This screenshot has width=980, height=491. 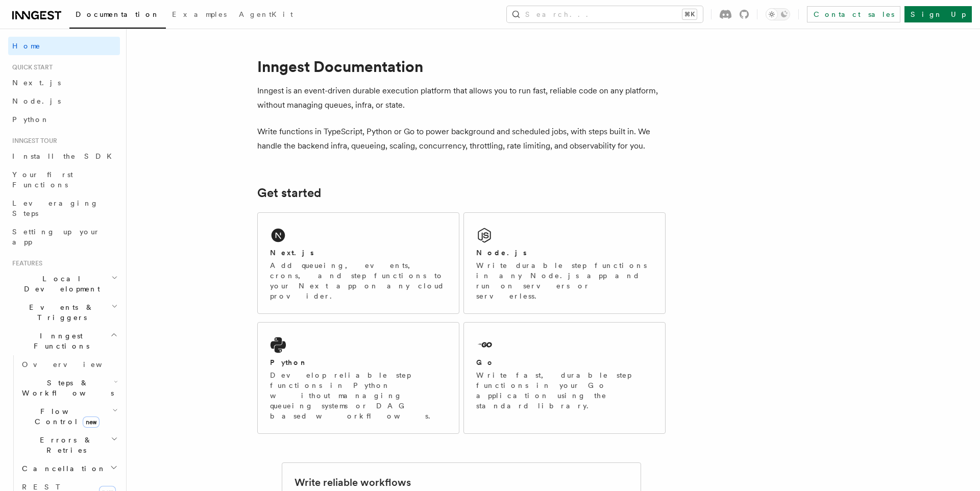 I want to click on a: Documentation, so click(x=118, y=16).